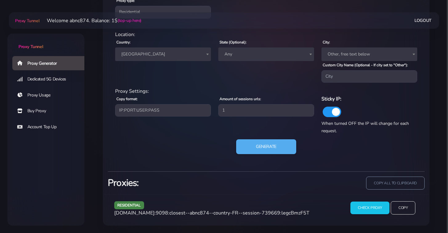 The height and width of the screenshot is (233, 448). Describe the element at coordinates (129, 20) in the screenshot. I see `a: (top-up here)` at that location.